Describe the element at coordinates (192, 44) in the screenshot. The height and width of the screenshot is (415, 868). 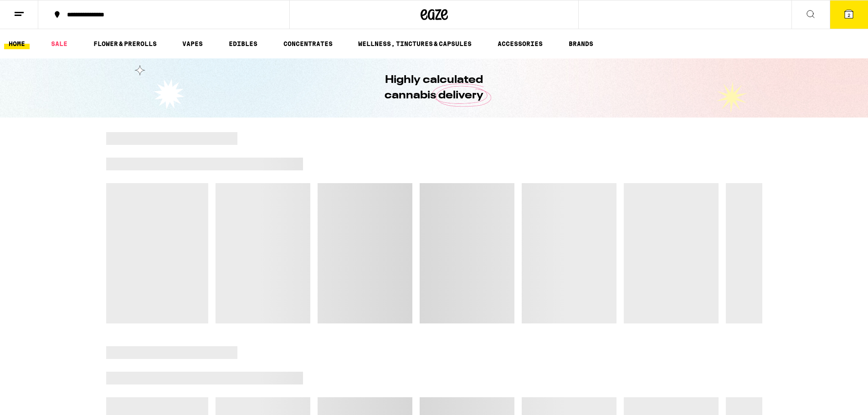
I see `a: VAPES` at that location.